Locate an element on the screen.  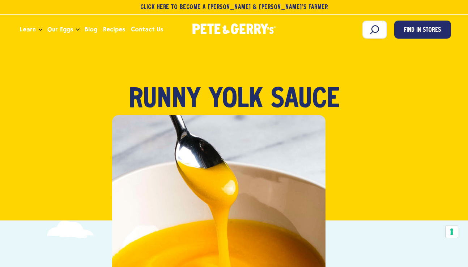
span: Yolk is located at coordinates (236, 100).